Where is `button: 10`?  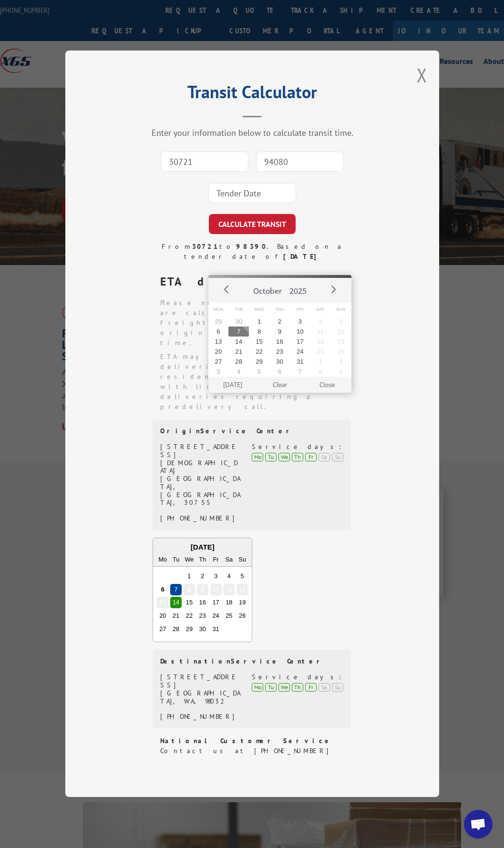 button: 10 is located at coordinates (300, 332).